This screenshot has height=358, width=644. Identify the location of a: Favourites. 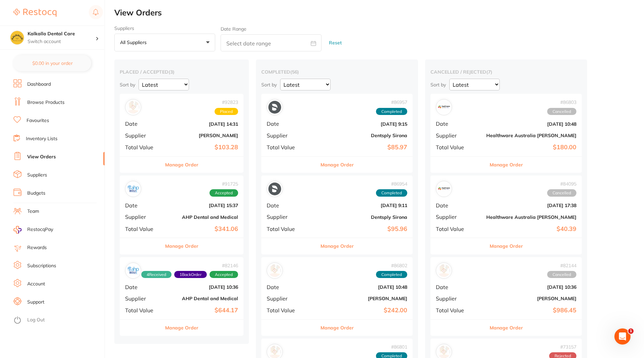
(38, 121).